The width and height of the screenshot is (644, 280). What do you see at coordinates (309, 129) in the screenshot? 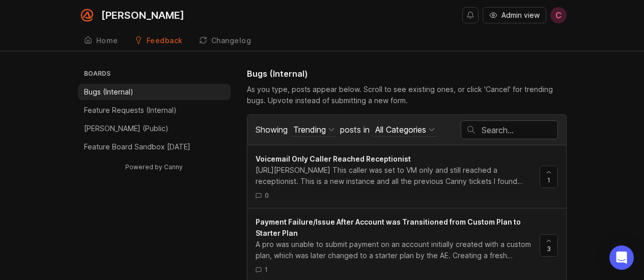
I see `div: Trending` at bounding box center [309, 129].